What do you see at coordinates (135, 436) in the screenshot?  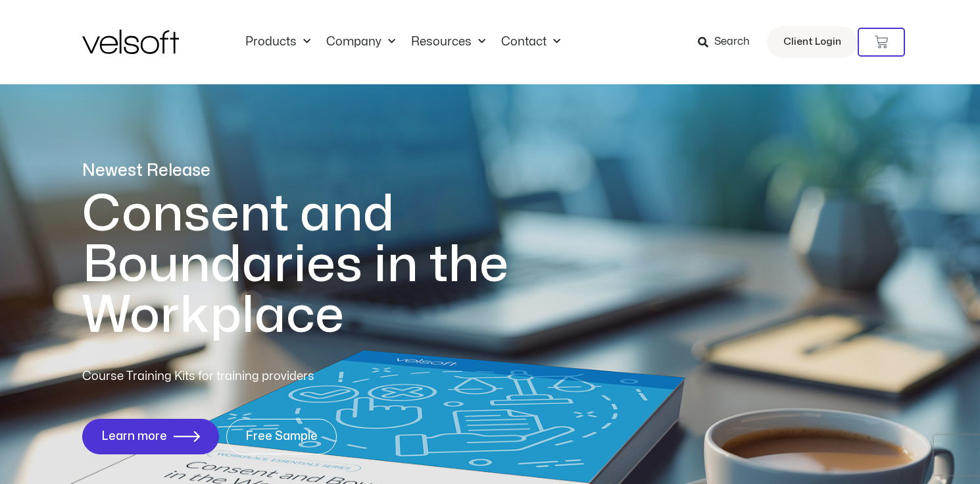 I see `span: Learn more` at bounding box center [135, 436].